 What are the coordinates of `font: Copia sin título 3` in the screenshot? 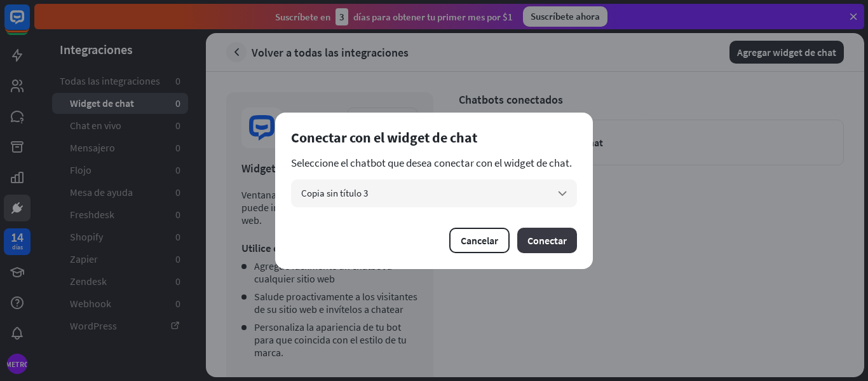 It's located at (335, 193).